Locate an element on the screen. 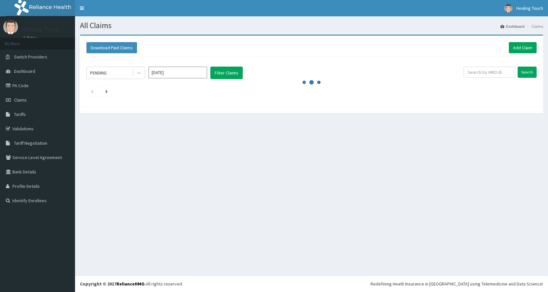 Image resolution: width=548 pixels, height=292 pixels. footer: All rights reserved. is located at coordinates (312, 283).